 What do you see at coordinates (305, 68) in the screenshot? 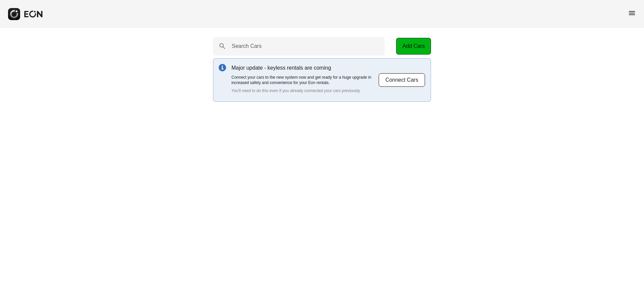
I see `p: Major update - keyless rentals are coming` at bounding box center [305, 68].